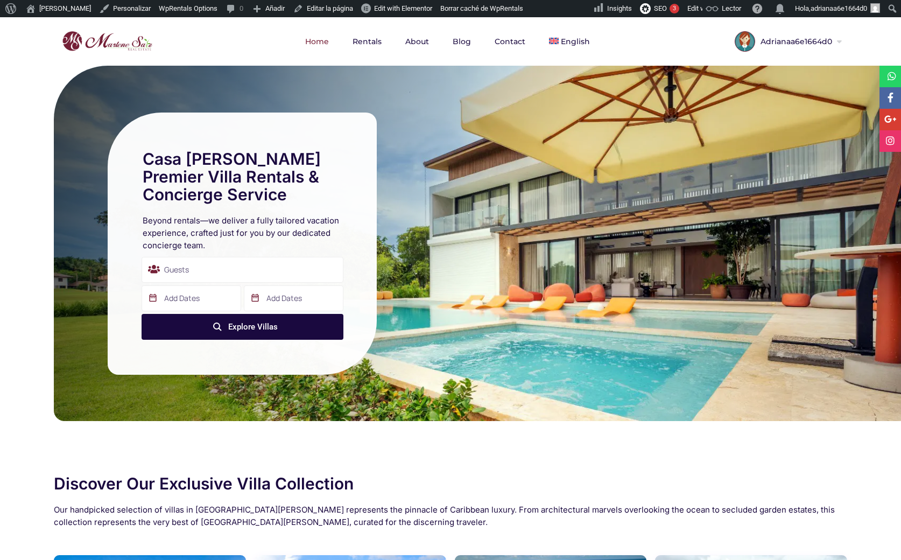 The image size is (901, 560). I want to click on button: Explore Villas, so click(242, 327).